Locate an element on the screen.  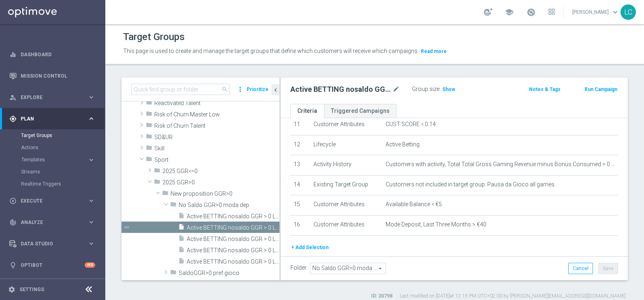
i: lightbulb is located at coordinates (13, 266).